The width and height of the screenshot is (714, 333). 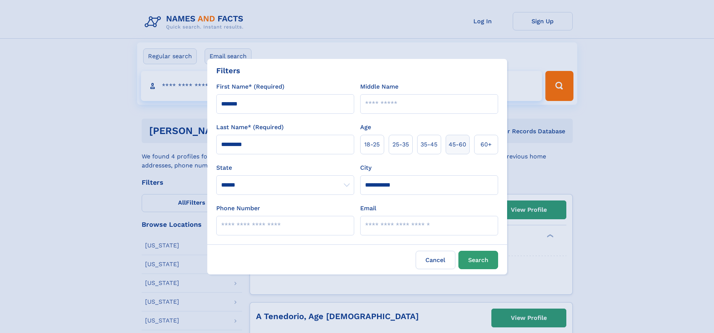 I want to click on label: Phone Number, so click(x=238, y=208).